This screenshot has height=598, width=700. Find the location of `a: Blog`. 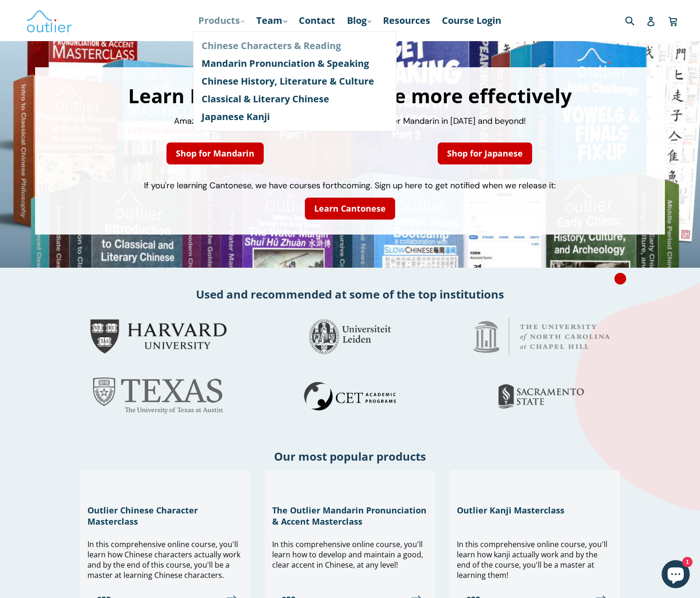

a: Blog is located at coordinates (359, 21).